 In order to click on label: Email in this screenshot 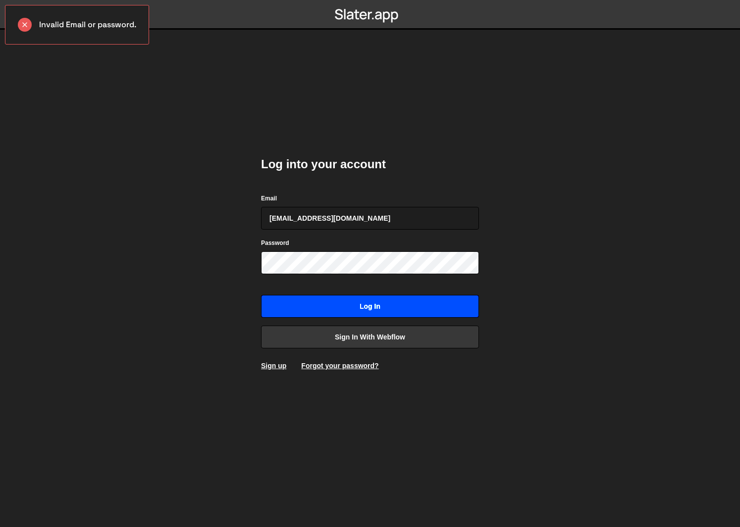, I will do `click(269, 199)`.